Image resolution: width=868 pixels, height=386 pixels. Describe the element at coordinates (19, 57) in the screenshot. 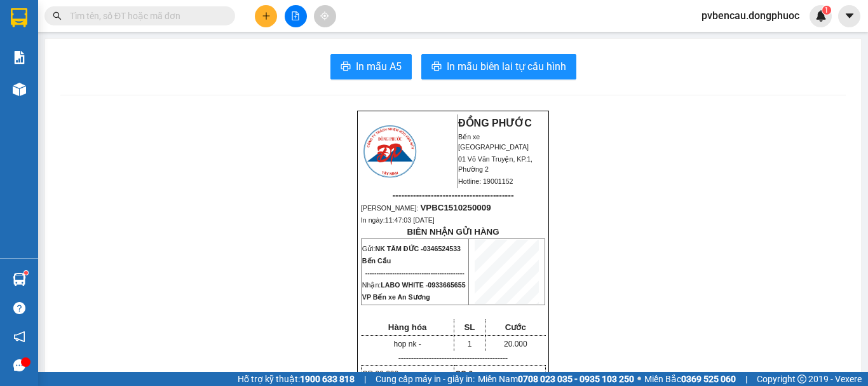

I see `img: solution-icon` at that location.